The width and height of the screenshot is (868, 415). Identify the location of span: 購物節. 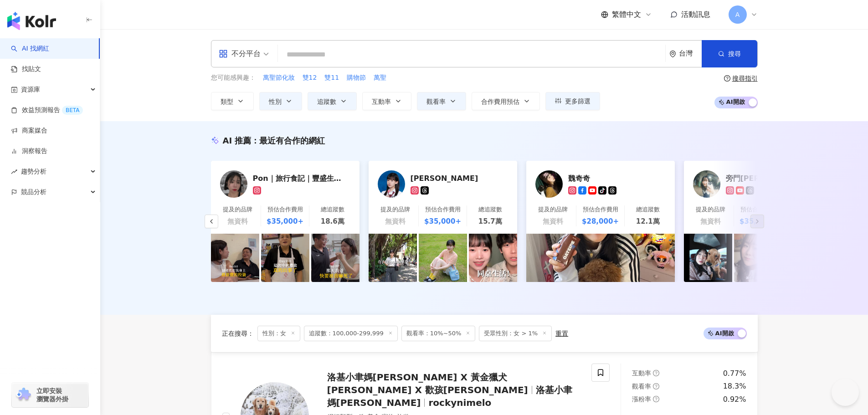
(356, 78).